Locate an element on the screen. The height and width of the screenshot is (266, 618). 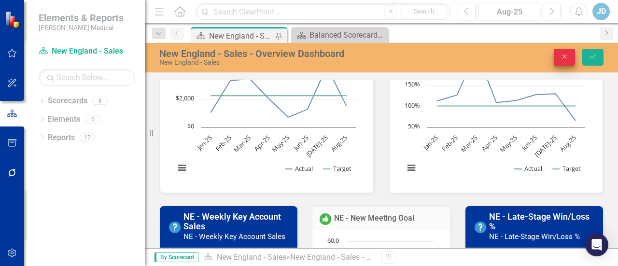
img: ClearPoint Strategy is located at coordinates (13, 19).